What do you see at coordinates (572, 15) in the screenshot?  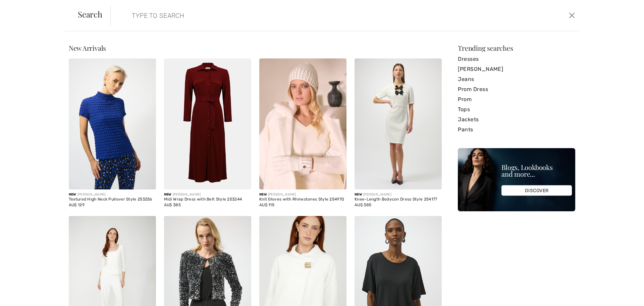 I see `button: Close` at bounding box center [572, 15].